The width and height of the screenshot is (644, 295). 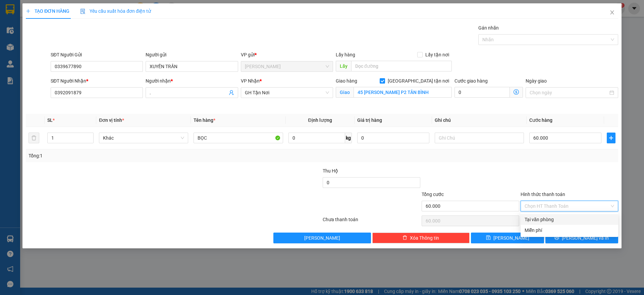 What do you see at coordinates (482, 92) in the screenshot?
I see `input: Cước giao hàng` at bounding box center [482, 92].